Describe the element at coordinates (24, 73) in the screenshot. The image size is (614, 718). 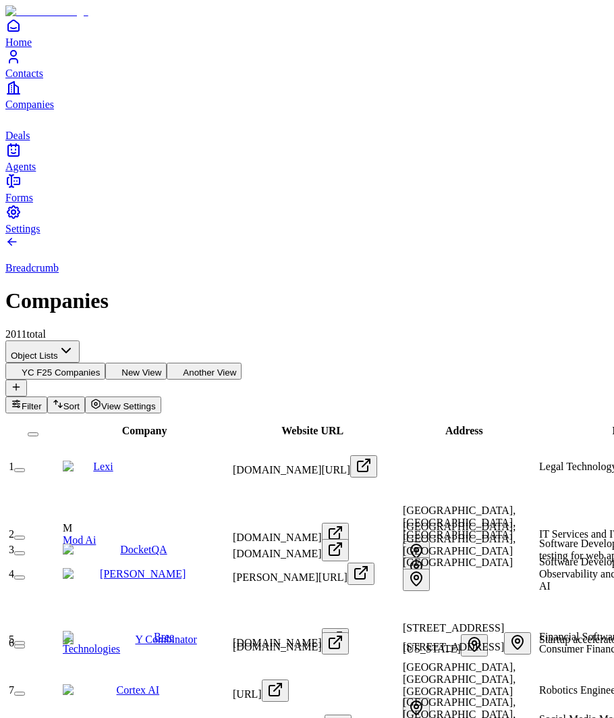
I see `span: Contacts` at that location.